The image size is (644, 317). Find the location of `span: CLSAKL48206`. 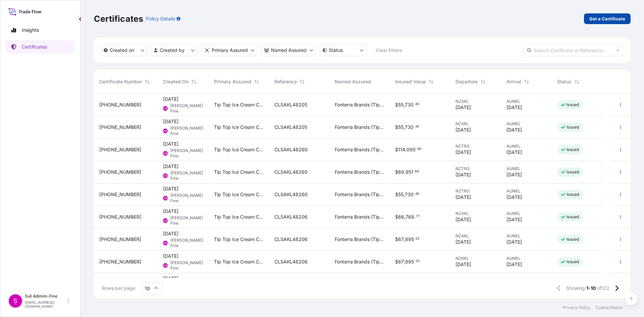

span: CLSAKL48206 is located at coordinates (290, 217).